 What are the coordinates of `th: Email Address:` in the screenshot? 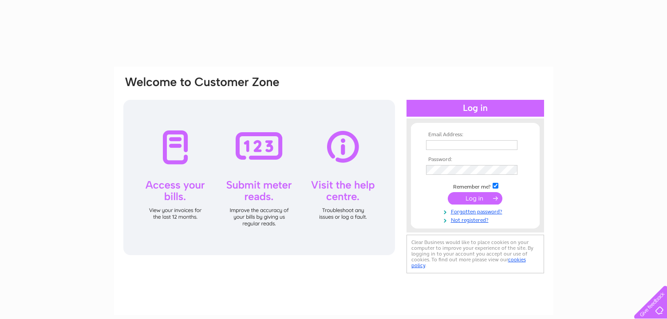 It's located at (475, 135).